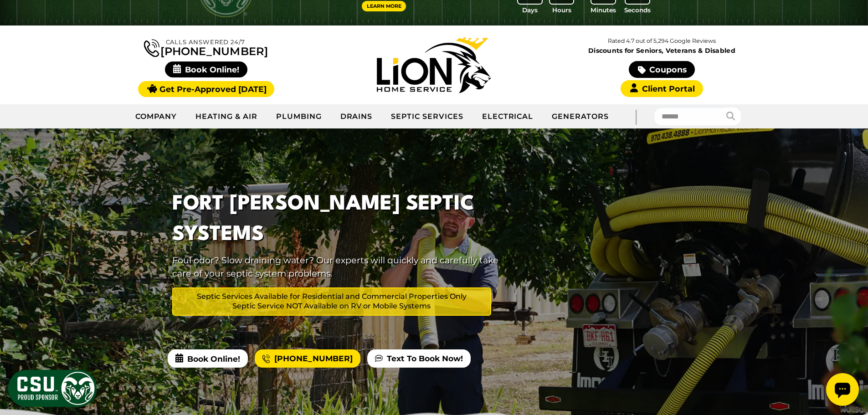  I want to click on span: Hours, so click(562, 10).